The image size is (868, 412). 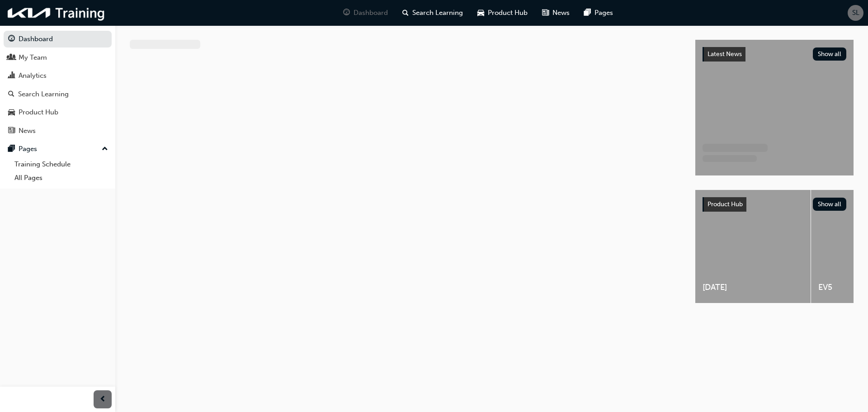 What do you see at coordinates (12, 76) in the screenshot?
I see `span: chart-icon` at bounding box center [12, 76].